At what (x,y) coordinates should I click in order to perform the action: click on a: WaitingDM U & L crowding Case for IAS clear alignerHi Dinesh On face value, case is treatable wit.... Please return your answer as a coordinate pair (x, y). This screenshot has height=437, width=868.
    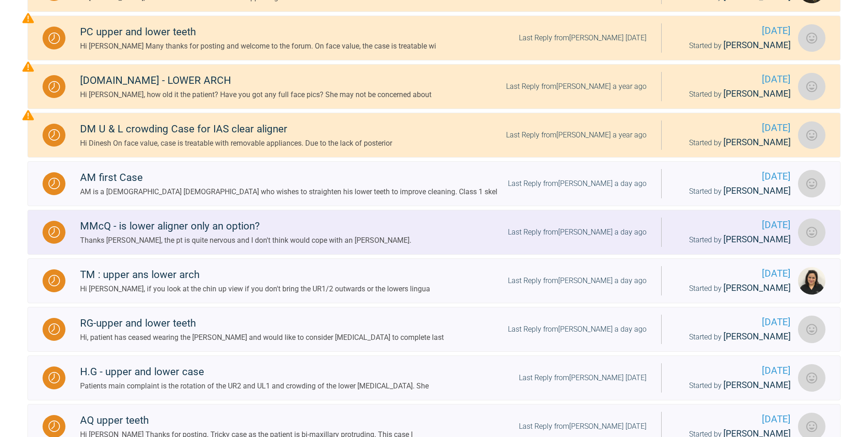
    Looking at the image, I should click on (434, 135).